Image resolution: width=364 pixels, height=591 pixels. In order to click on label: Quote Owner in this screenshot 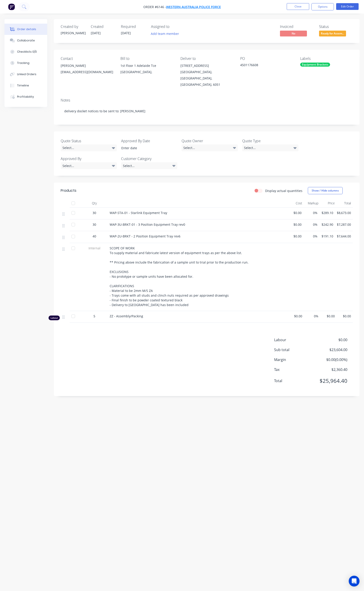, I will do `click(209, 141)`.